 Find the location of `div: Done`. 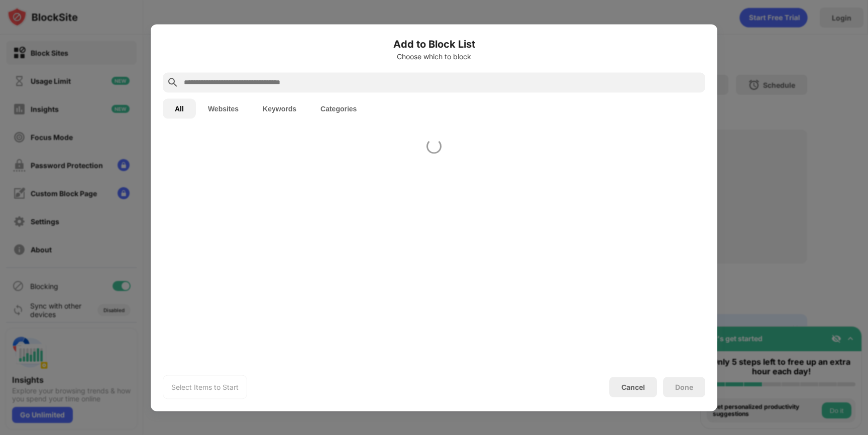

div: Done is located at coordinates (684, 387).